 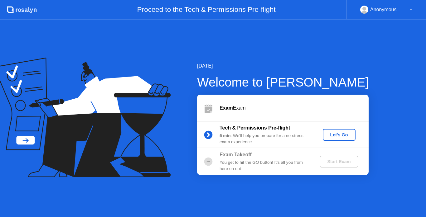 What do you see at coordinates (264, 139) in the screenshot?
I see `div: : We’ll help you prepare for a no-stress exam experience` at bounding box center [264, 139].